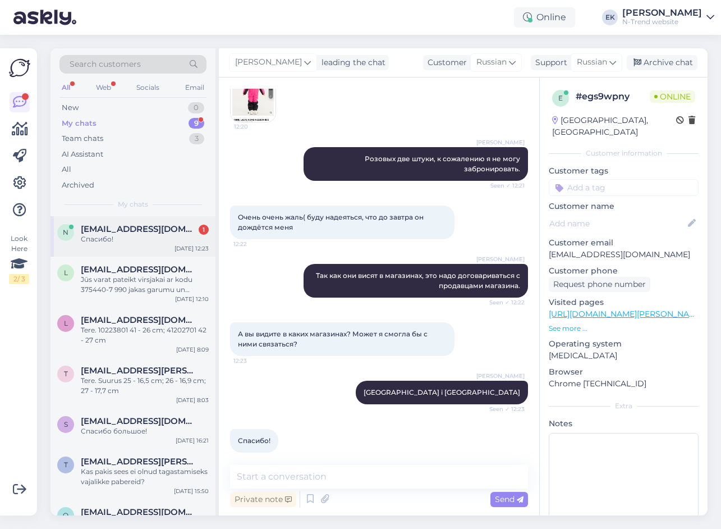  What do you see at coordinates (624, 271) in the screenshot?
I see `p: Customer phone` at bounding box center [624, 271].